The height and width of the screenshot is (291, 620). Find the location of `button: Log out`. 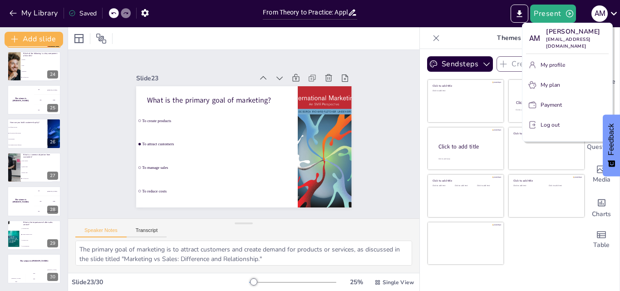

button: Log out is located at coordinates (568, 125).